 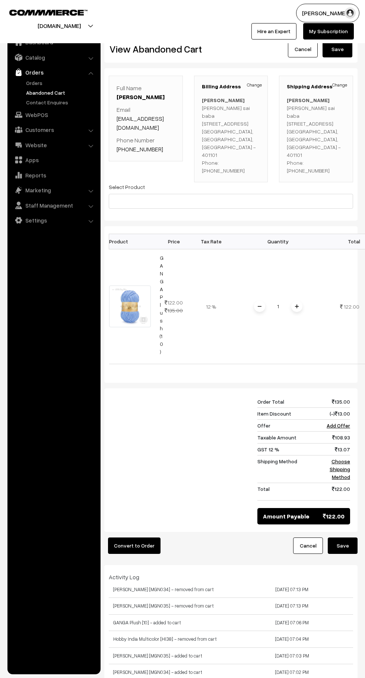 What do you see at coordinates (297, 307) in the screenshot?
I see `img: plusI` at bounding box center [297, 307].